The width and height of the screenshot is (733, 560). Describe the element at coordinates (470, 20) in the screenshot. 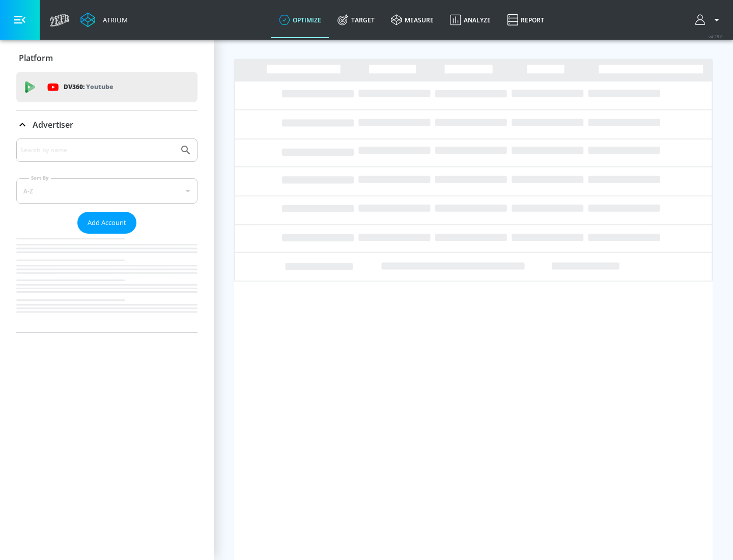

I see `a: Analyze` at that location.